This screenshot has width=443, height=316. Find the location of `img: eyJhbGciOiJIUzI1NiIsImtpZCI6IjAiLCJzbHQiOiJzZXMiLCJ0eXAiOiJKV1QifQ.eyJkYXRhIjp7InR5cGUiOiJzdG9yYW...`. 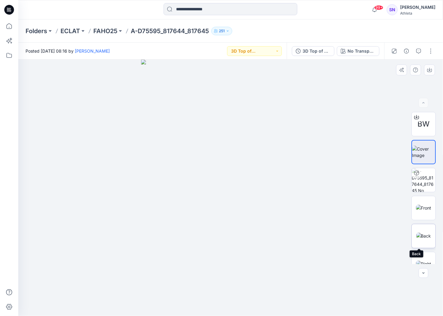

img: eyJhbGciOiJIUzI1NiIsImtpZCI6IjAiLCJzbHQiOiJzZXMiLCJ0eXAiOiJKV1QifQ.eyJkYXRhIjp7InR5cGUiOiJzdG9yYW... is located at coordinates (231, 188).